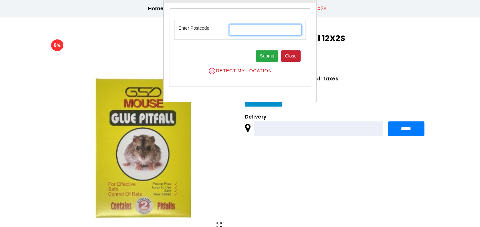  Describe the element at coordinates (291, 56) in the screenshot. I see `button: Close` at that location.